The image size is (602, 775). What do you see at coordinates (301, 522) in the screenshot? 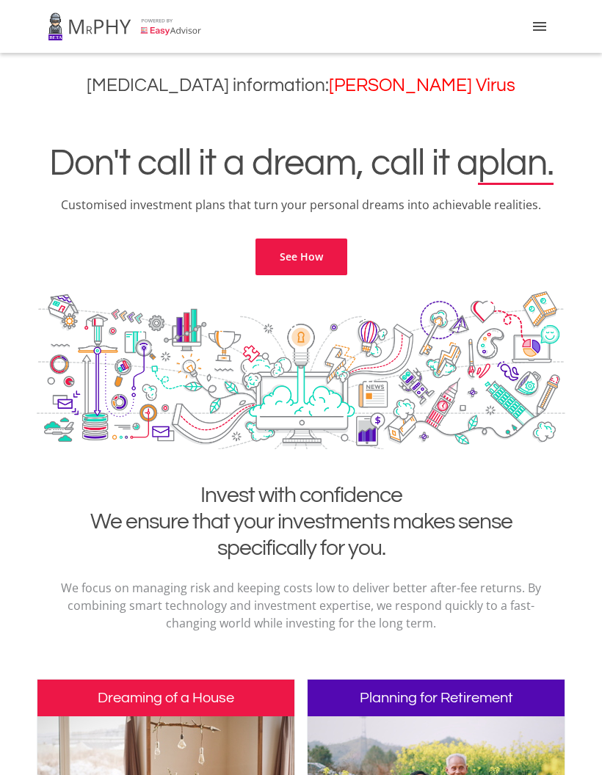
I see `h2: Invest with confidence We ensure that your investments makes sense specifically for you.` at bounding box center [301, 522].